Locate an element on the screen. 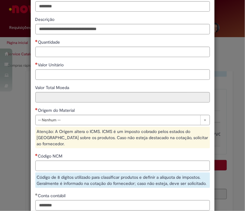 The height and width of the screenshot is (211, 245). input: Código NCM is located at coordinates (123, 166).